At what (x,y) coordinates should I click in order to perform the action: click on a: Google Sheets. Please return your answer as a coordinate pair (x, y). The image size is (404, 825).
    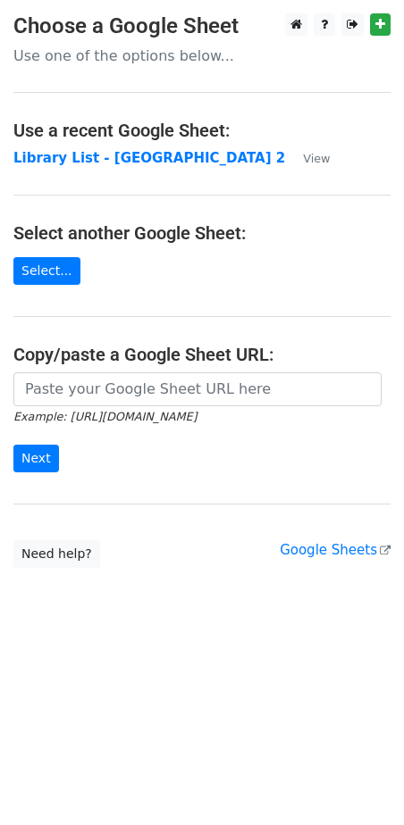
    Looking at the image, I should click on (335, 550).